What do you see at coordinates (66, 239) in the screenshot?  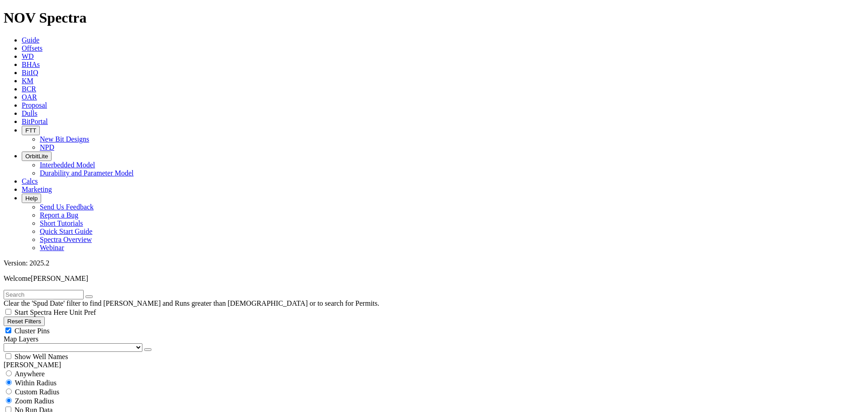 I see `a: Spectra Overview` at bounding box center [66, 239].